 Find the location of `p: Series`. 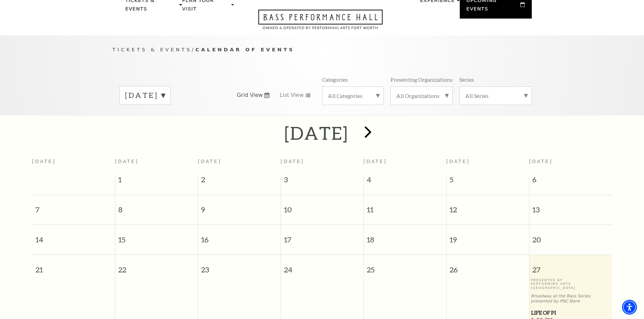

p: Series is located at coordinates (466, 80).